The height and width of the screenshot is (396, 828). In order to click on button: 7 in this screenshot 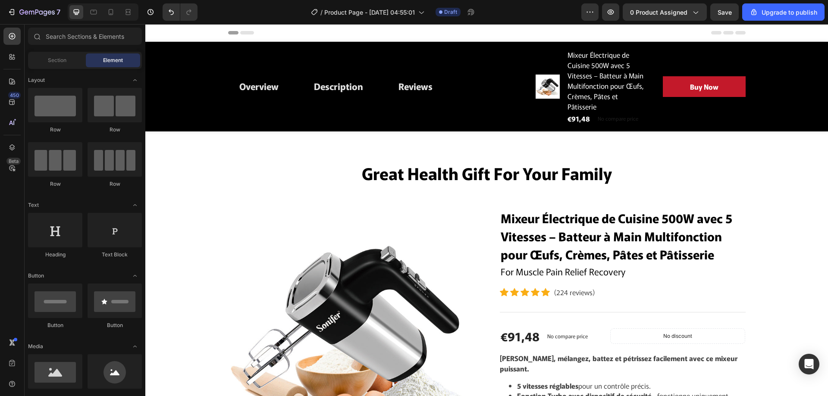, I will do `click(34, 12)`.